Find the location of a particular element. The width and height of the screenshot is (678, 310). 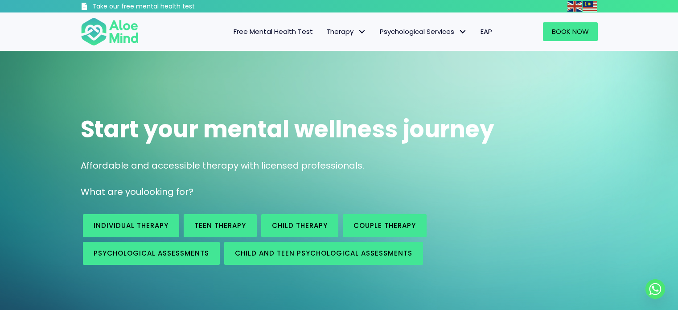

span: EAP is located at coordinates (487, 31).